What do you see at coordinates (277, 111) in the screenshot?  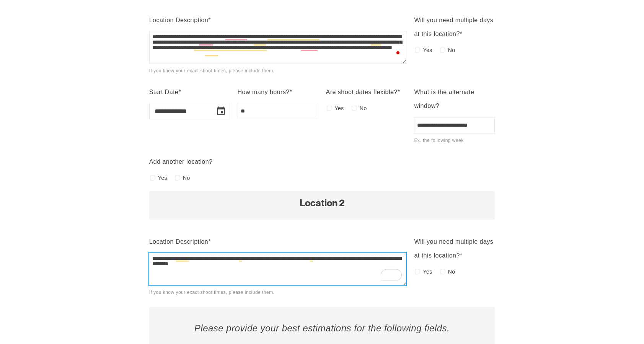 I see `input: How many hours?*` at bounding box center [277, 111].